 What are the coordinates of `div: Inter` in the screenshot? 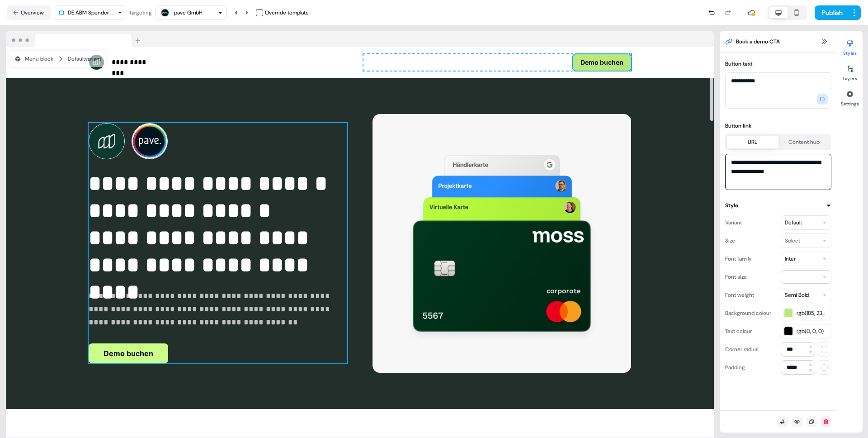 It's located at (790, 259).